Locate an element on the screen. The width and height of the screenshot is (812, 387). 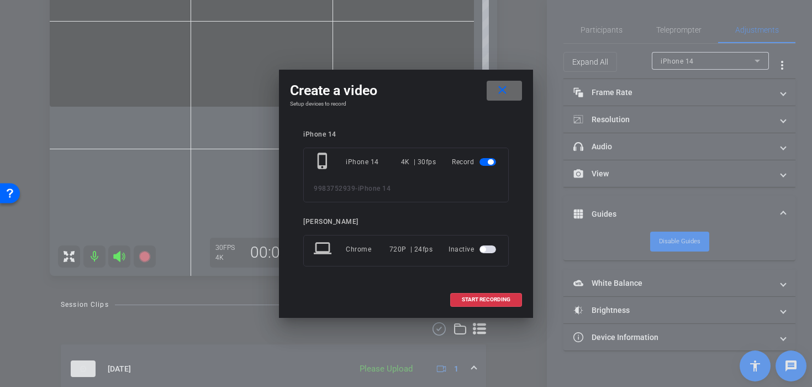
h4: Setup devices to record is located at coordinates (406, 104).